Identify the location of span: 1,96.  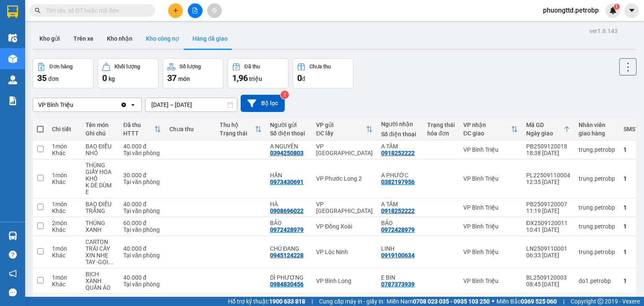
(240, 78).